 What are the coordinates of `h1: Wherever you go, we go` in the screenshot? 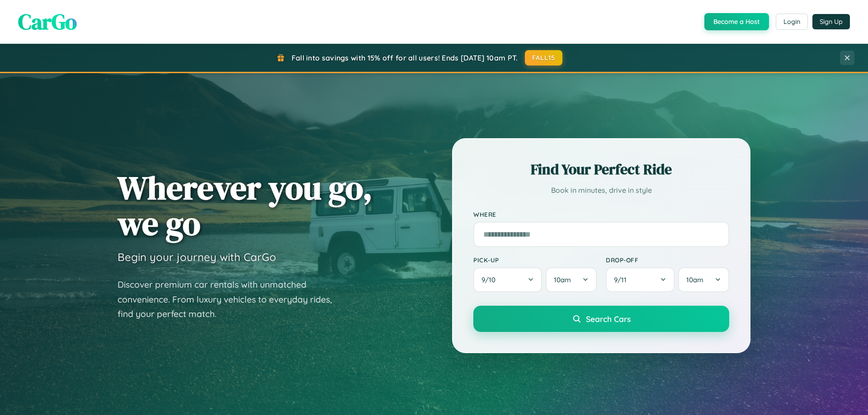 It's located at (245, 206).